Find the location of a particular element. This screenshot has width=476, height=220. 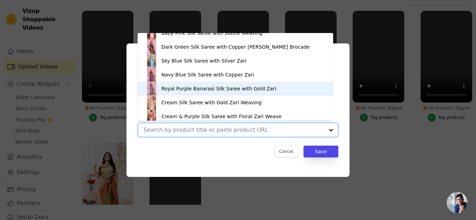

a: Open chat is located at coordinates (457, 203).